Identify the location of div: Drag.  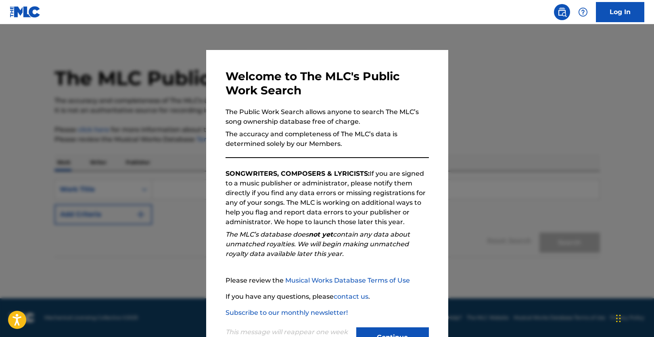
(619, 319).